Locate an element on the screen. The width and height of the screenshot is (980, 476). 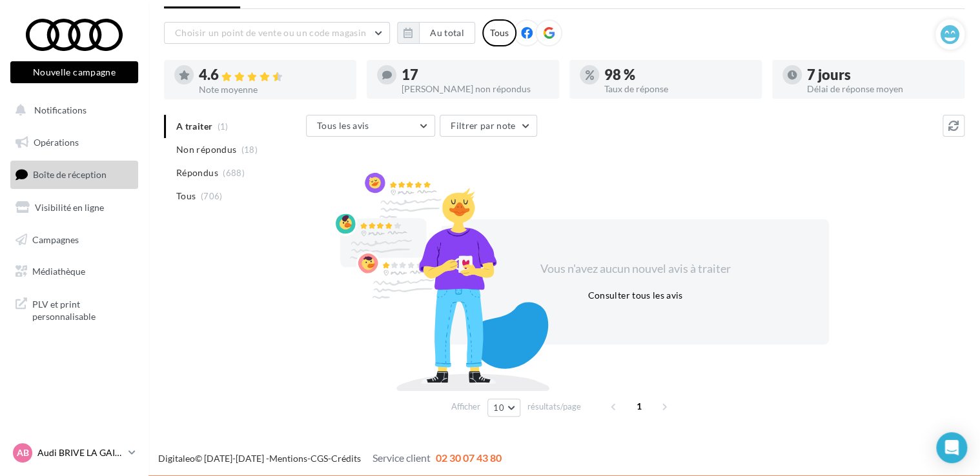
a: CGS is located at coordinates (319, 458).